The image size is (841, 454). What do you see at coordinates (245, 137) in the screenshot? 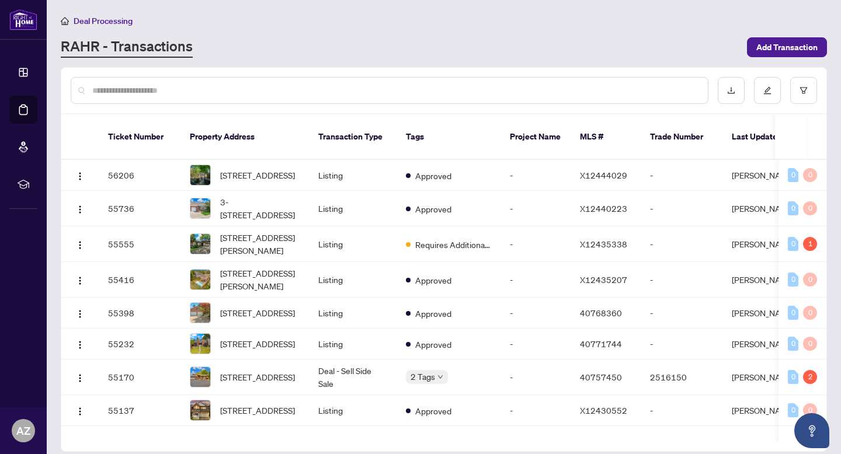
I see `th: Property Address` at bounding box center [245, 137].